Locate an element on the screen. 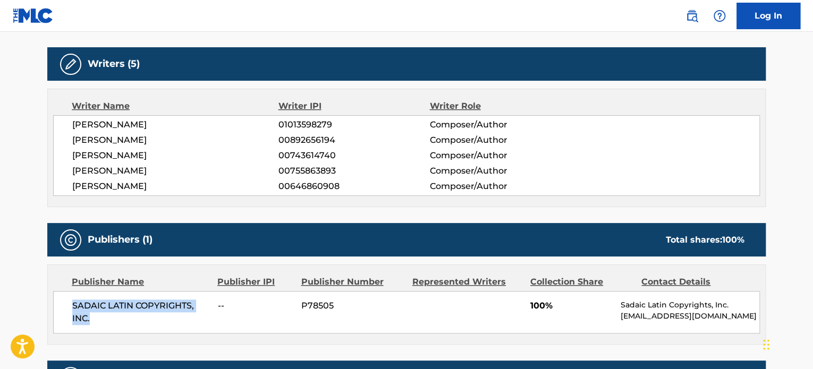  div: Writer Role is located at coordinates (498, 106).